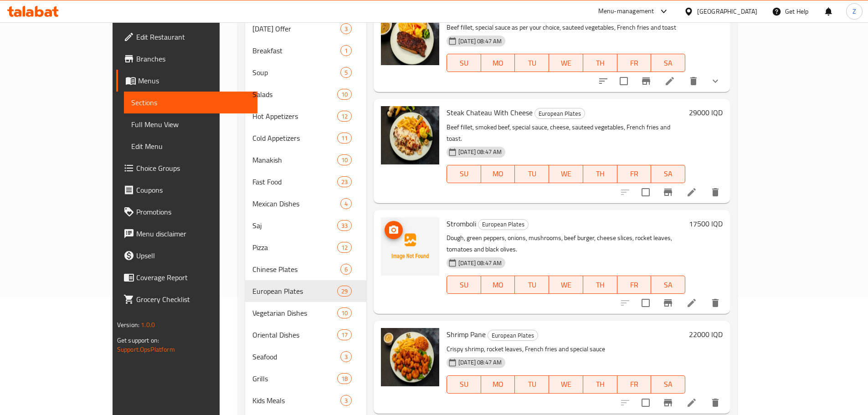 The image size is (868, 415). I want to click on span: 1, so click(346, 51).